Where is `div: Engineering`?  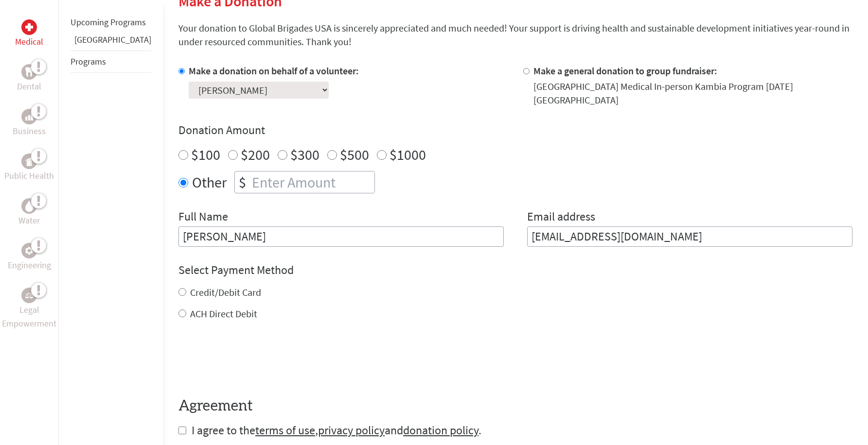 div: Engineering is located at coordinates (29, 251).